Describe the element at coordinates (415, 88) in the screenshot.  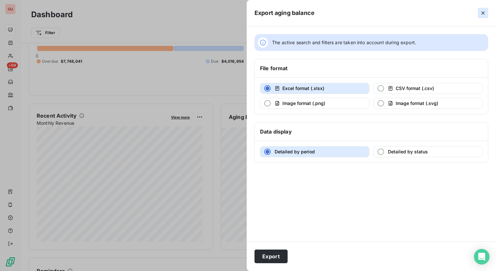
I see `span: CSV format (.csv)` at that location.